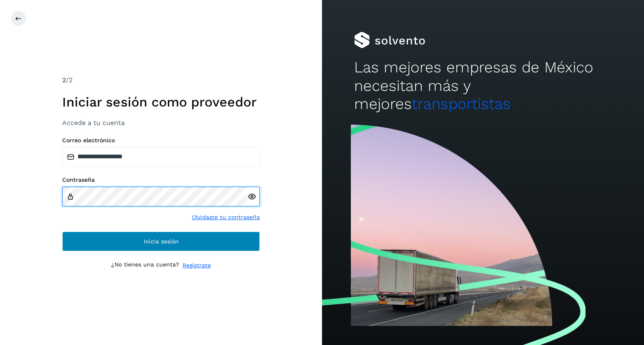 This screenshot has height=345, width=644. I want to click on h2: Las mejores empresas de México necesitan más y mejores, so click(483, 86).